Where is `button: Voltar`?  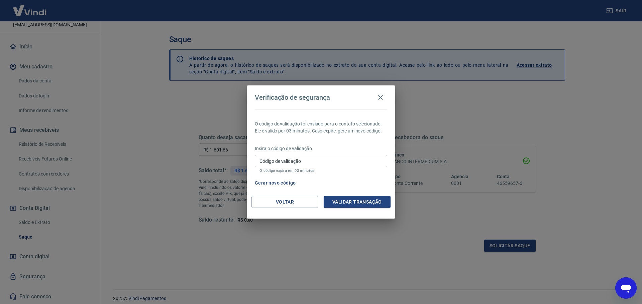
button: Voltar is located at coordinates (285, 202).